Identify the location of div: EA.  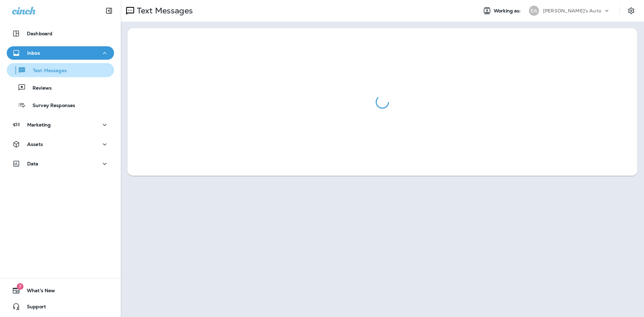
(534, 11).